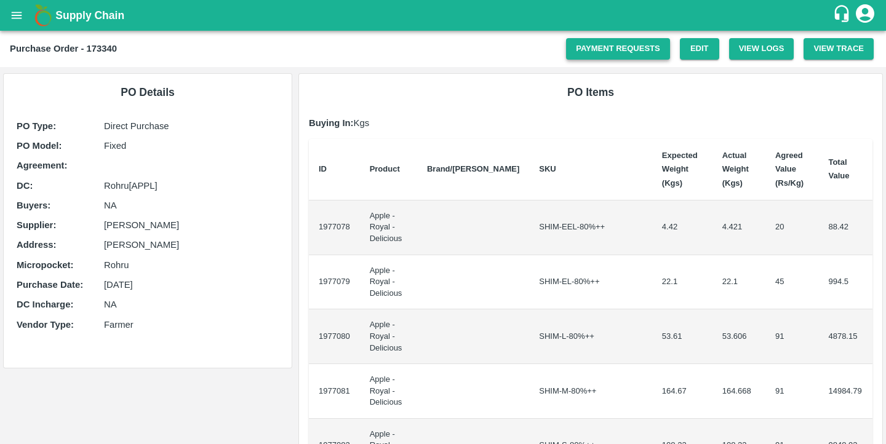  Describe the element at coordinates (385, 169) in the screenshot. I see `b: Product` at that location.